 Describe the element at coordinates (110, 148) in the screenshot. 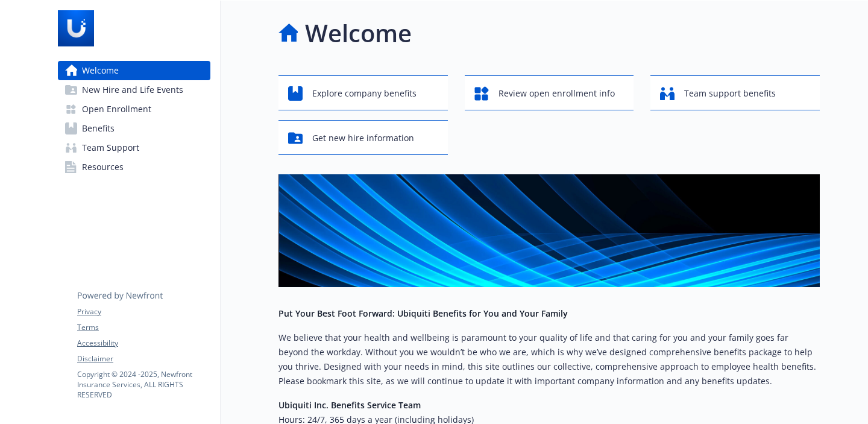

I see `span: Team Support` at that location.